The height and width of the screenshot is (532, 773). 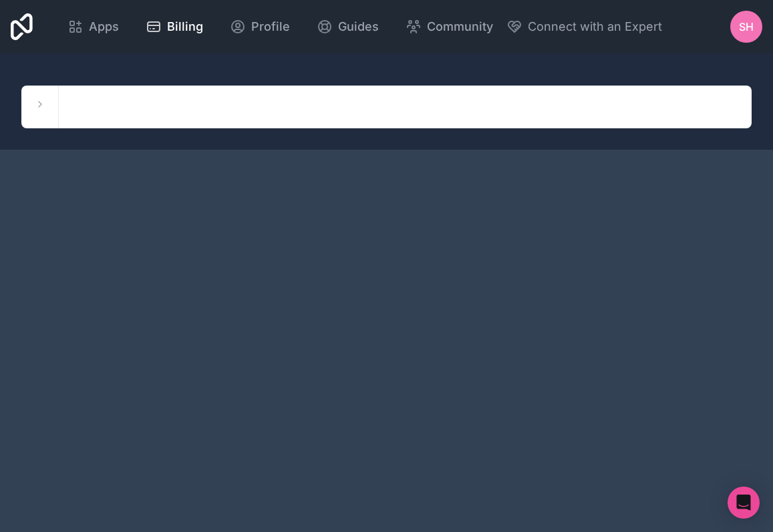 I want to click on a: Community, so click(x=449, y=26).